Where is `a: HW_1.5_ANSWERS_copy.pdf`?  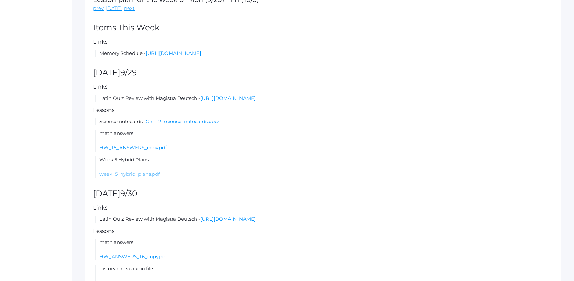
a: HW_1.5_ANSWERS_copy.pdf is located at coordinates (133, 147).